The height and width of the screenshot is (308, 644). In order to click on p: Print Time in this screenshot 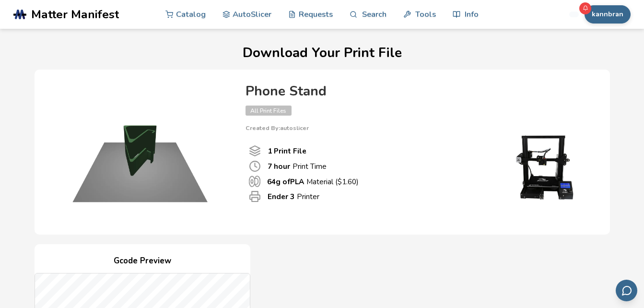, I will do `click(297, 166)`.